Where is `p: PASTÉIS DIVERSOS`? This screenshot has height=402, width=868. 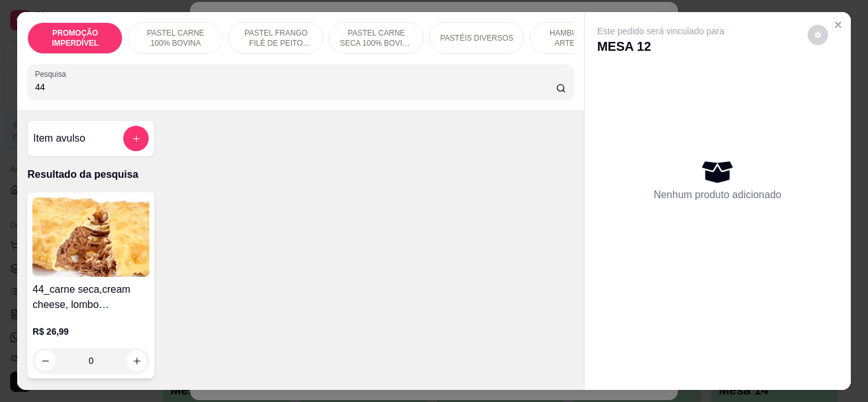 p: PASTÉIS DIVERSOS is located at coordinates (477, 38).